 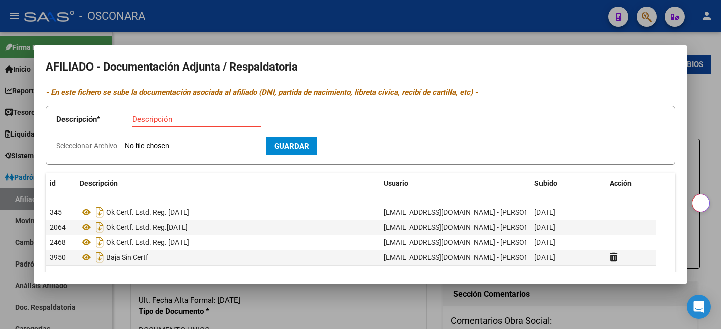 What do you see at coordinates (87, 145) in the screenshot?
I see `span: Seleccionar Archivo` at bounding box center [87, 145].